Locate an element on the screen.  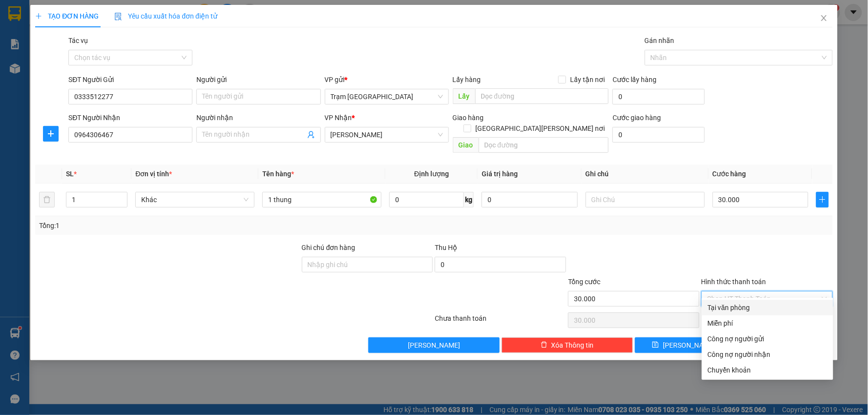
span: SL is located at coordinates (70, 174).